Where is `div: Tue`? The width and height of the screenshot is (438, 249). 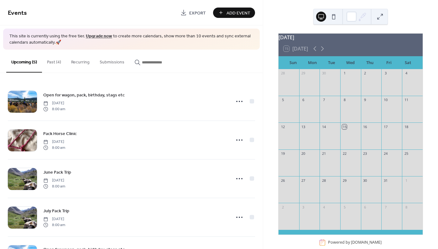 div: Tue is located at coordinates (331, 63).